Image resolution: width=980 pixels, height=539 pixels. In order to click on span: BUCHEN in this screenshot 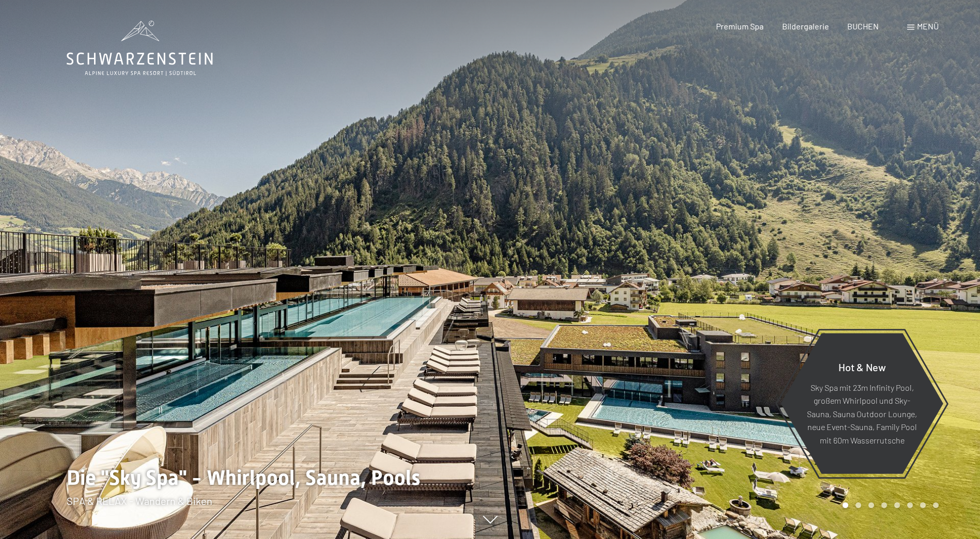, I will do `click(863, 26)`.